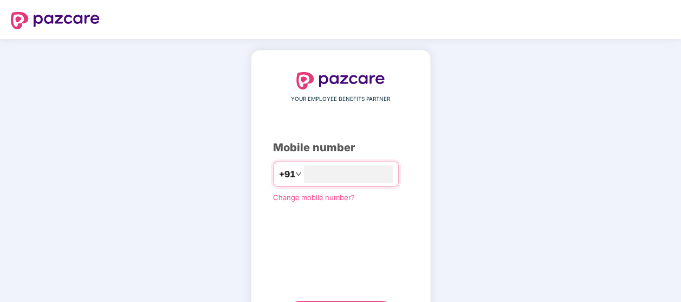  What do you see at coordinates (340, 99) in the screenshot?
I see `span: YOUR EMPLOYEE BENEFITS PARTNER` at bounding box center [340, 99].